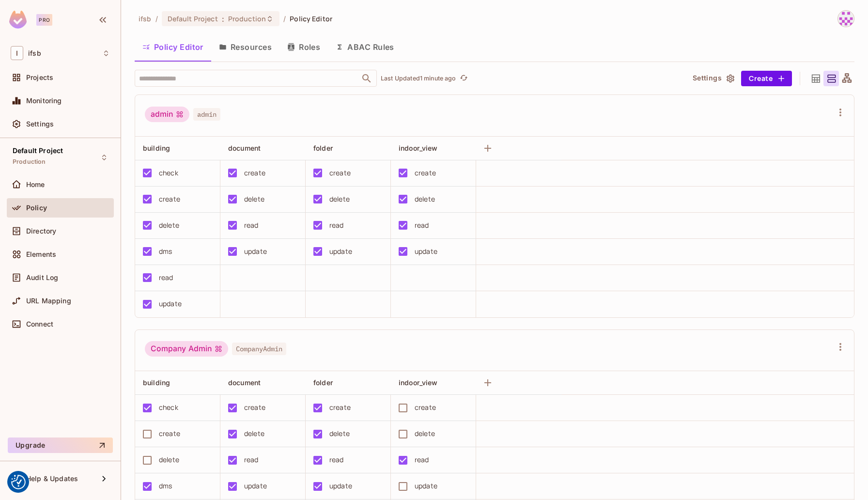 The image size is (868, 500). I want to click on span: Settings, so click(39, 124).